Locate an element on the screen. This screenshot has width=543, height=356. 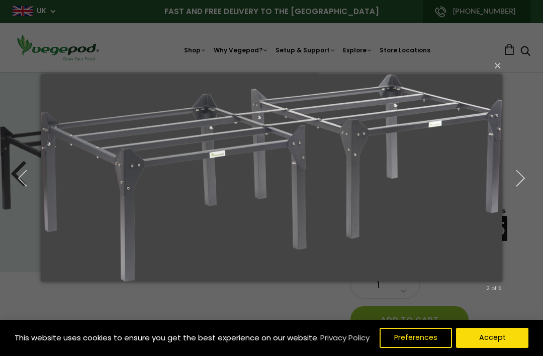
img: Galvanised Large Stand is located at coordinates (271, 178).